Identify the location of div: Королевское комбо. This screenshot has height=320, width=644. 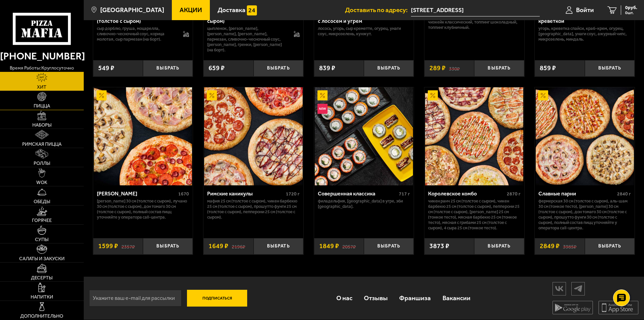
(466, 193).